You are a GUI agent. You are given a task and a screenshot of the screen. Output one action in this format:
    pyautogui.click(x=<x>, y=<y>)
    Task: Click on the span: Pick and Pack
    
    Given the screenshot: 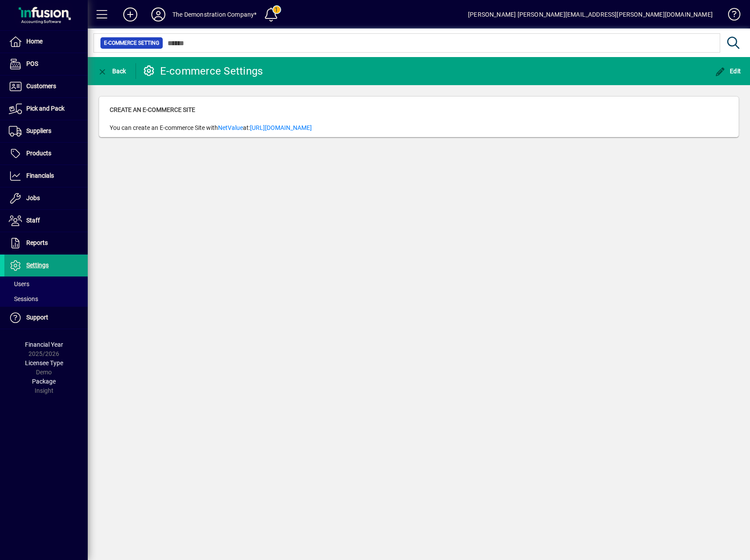 What is the action you would take?
    pyautogui.click(x=45, y=108)
    